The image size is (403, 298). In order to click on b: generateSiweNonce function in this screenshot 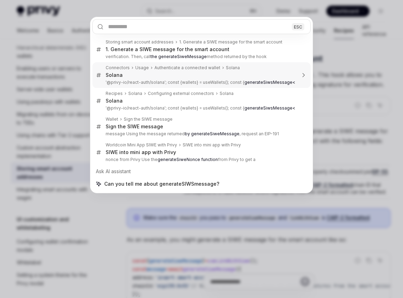, I will do `click(187, 160)`.